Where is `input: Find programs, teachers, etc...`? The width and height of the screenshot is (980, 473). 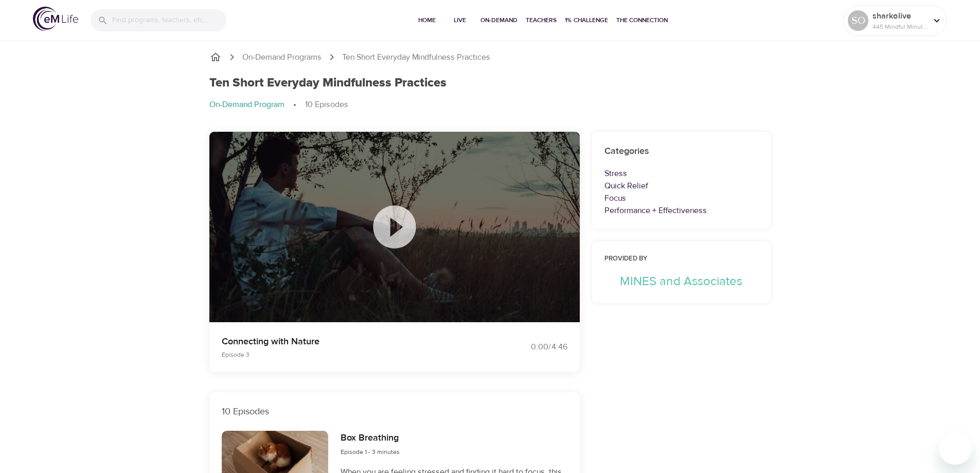 input: Find programs, teachers, etc... is located at coordinates (169, 20).